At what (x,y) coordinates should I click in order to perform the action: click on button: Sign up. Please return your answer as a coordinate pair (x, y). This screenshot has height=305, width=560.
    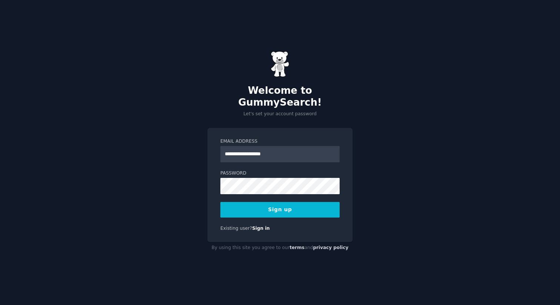
    Looking at the image, I should click on (280, 210).